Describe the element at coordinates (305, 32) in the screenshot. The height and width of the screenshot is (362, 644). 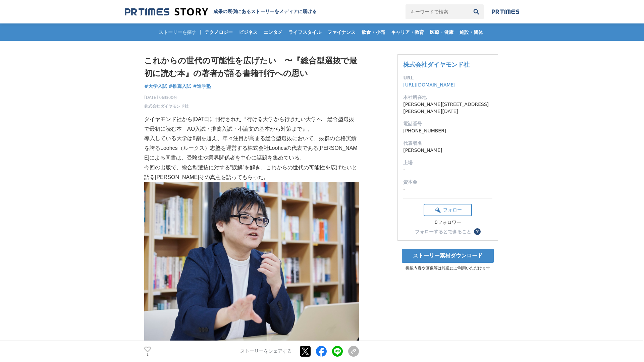
I see `span: ライフスタイル` at that location.